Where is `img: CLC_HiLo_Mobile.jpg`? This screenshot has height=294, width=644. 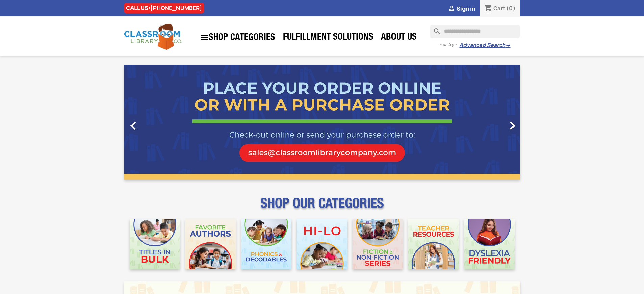
img: CLC_HiLo_Mobile.jpg is located at coordinates (322, 244).